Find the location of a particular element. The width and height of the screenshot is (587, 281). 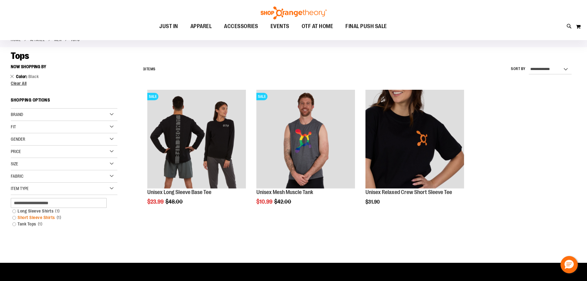

a: Product image for Unisex Long Sleeve Base TeeSALE is located at coordinates (196, 139).